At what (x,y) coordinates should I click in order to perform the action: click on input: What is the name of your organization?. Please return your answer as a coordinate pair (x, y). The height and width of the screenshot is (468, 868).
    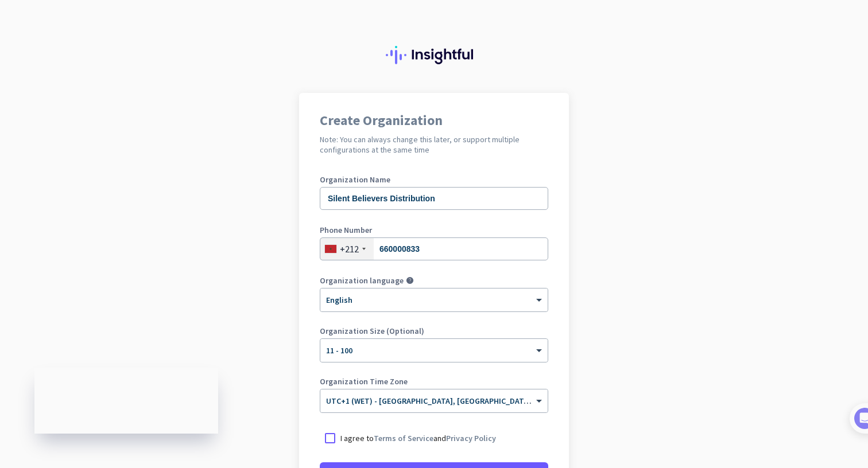
    Looking at the image, I should click on (434, 198).